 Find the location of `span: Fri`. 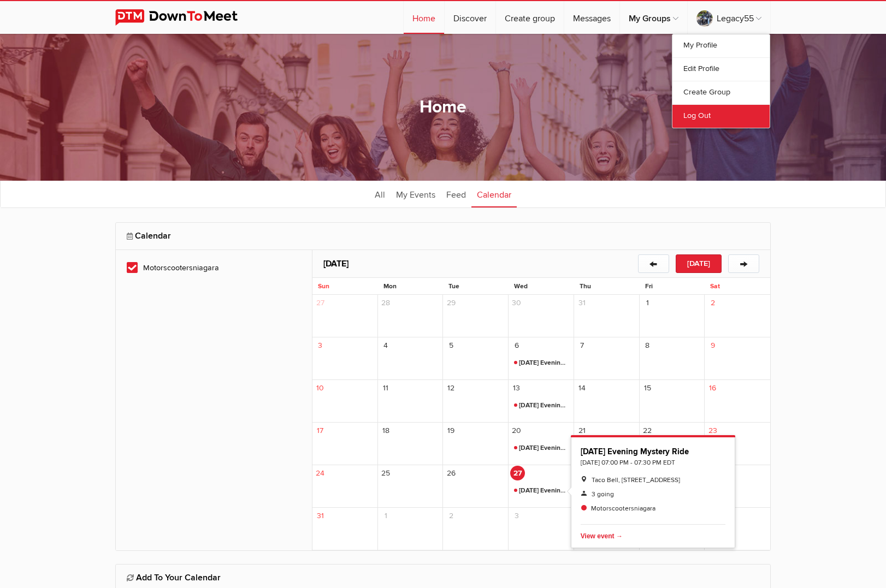

span: Fri is located at coordinates (649, 287).